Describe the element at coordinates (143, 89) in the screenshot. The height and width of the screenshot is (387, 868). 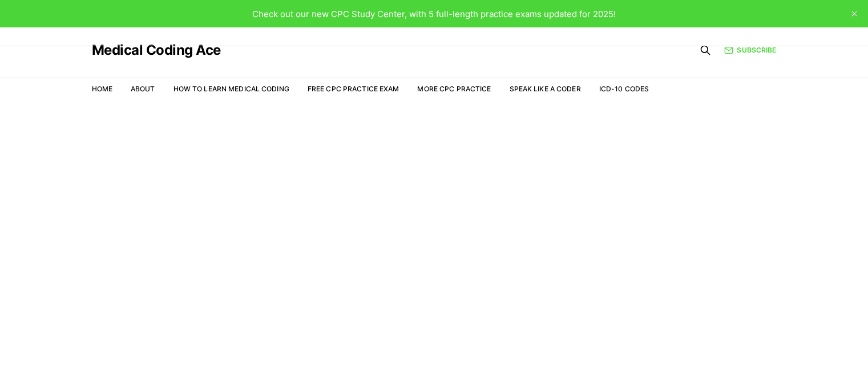
I see `a: About` at that location.